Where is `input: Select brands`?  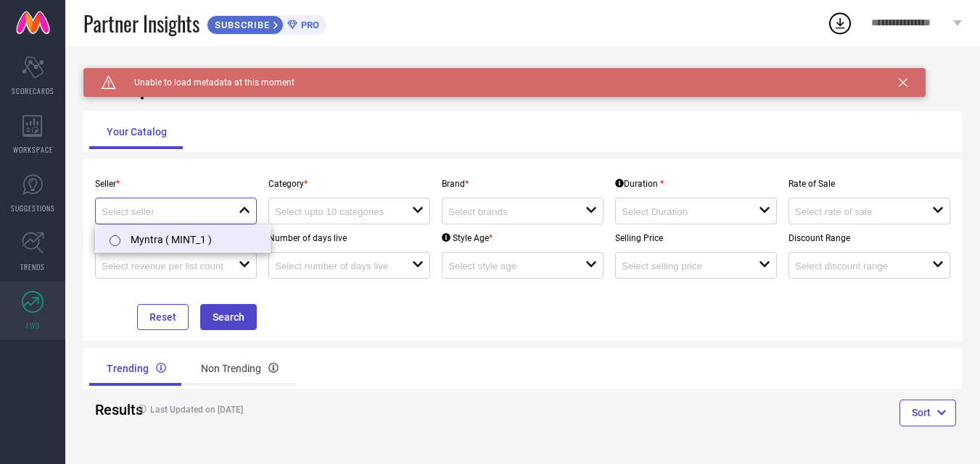 input: Select brands is located at coordinates (510, 211).